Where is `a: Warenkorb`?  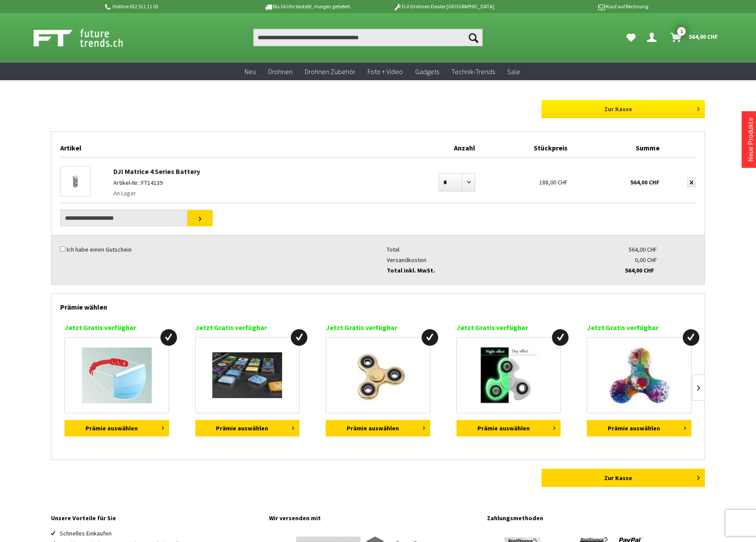 a: Warenkorb is located at coordinates (694, 37).